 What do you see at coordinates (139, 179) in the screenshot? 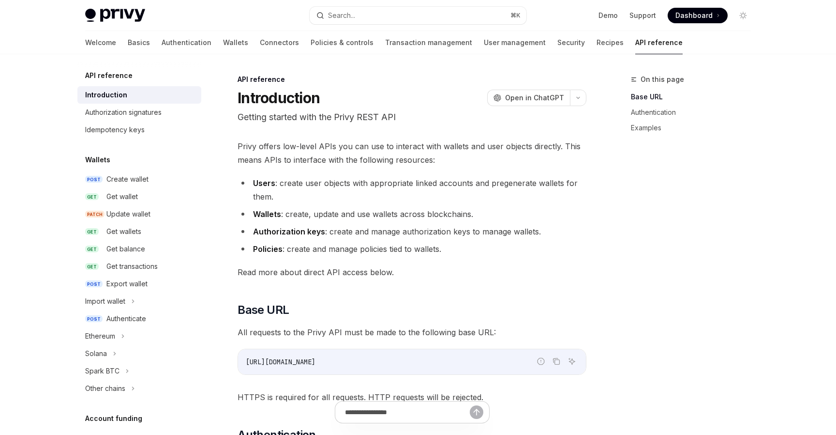
I see `a: POSTCreate wallet` at bounding box center [139, 179].